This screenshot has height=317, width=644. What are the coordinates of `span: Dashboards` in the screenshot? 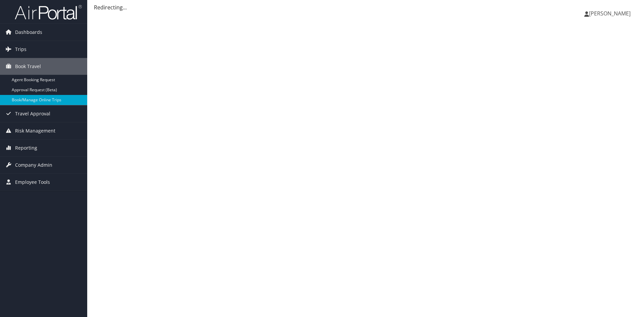 It's located at (28, 32).